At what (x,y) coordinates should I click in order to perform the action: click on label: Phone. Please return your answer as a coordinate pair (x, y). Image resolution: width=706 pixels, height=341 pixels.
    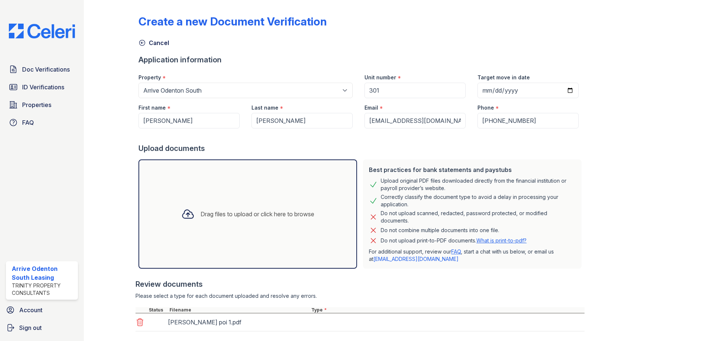
    Looking at the image, I should click on (486, 108).